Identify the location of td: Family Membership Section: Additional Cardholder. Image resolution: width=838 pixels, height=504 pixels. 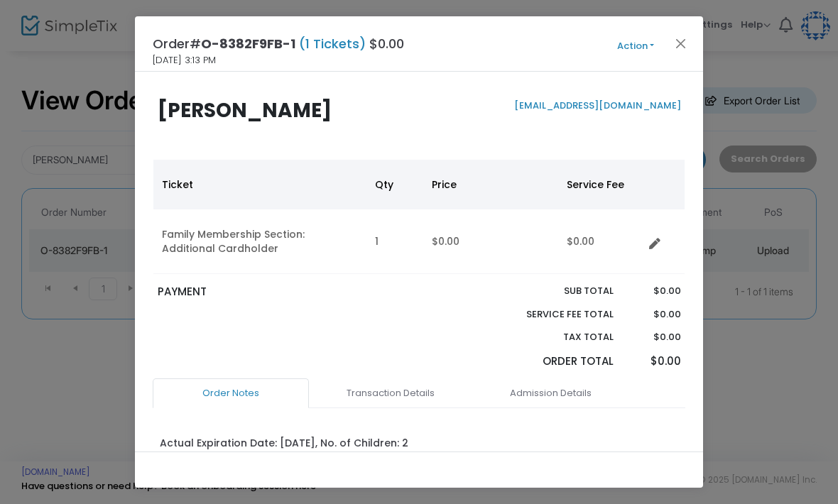
(260, 241).